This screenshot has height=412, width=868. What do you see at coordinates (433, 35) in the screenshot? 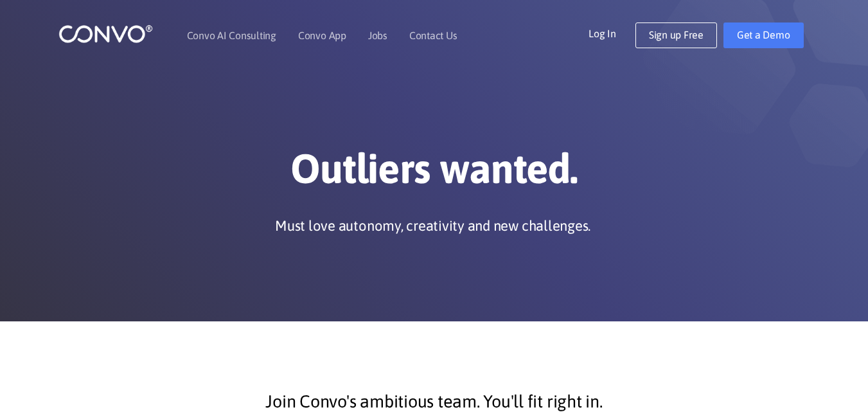
I see `a: Contact Us` at bounding box center [433, 35].